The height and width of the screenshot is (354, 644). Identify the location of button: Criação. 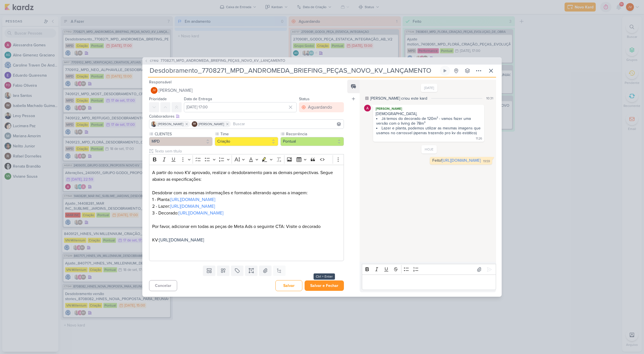
(247, 142).